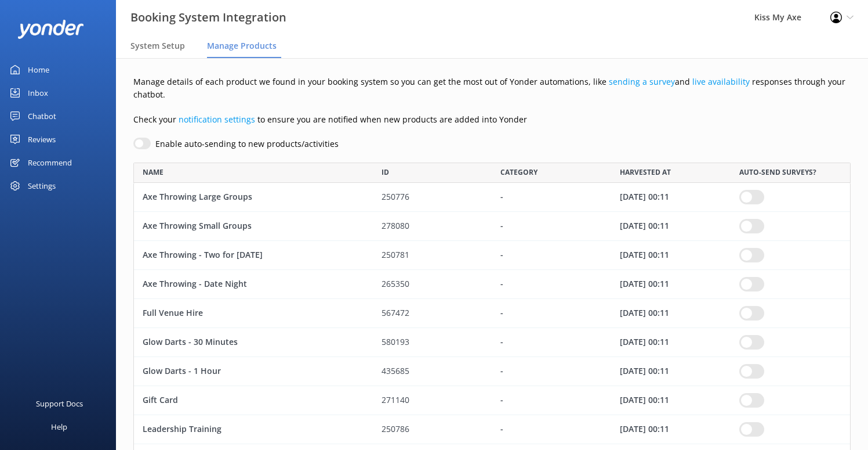 This screenshot has width=868, height=450. Describe the element at coordinates (42, 186) in the screenshot. I see `div: Settings` at that location.